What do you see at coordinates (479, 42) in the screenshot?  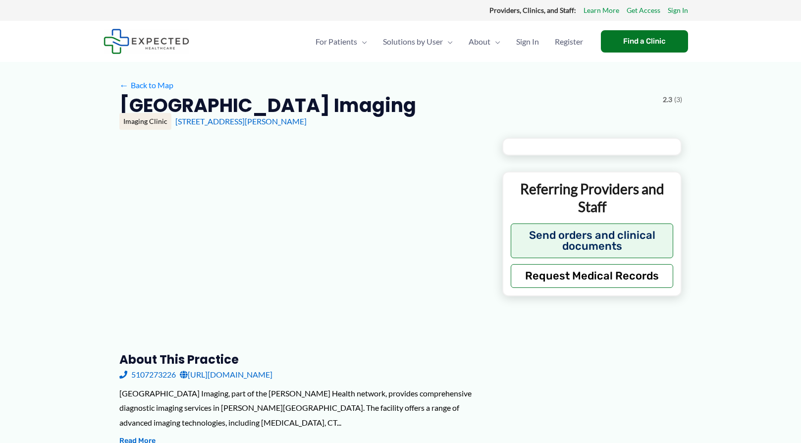 I see `span: About` at bounding box center [479, 42].